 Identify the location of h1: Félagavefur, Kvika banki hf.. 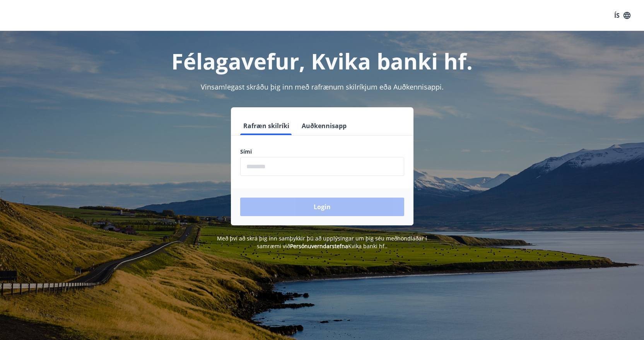
(322, 61).